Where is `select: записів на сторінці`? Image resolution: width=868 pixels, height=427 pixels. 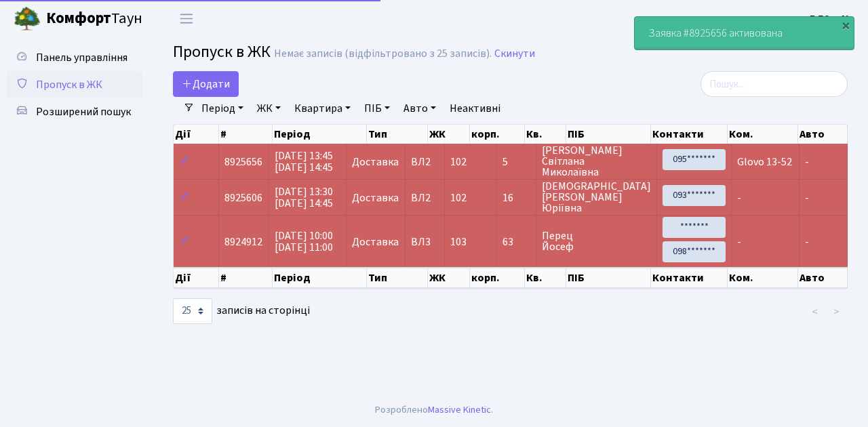 select: записів на сторінці is located at coordinates (192, 311).